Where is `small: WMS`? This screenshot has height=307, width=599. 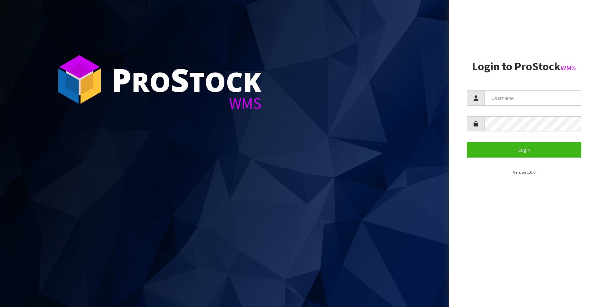
small: WMS is located at coordinates (568, 68).